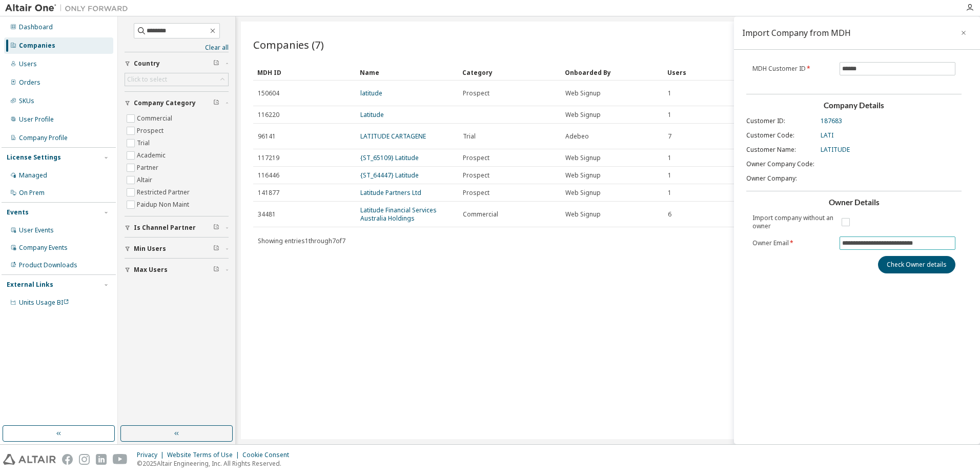 This screenshot has height=474, width=980. What do you see at coordinates (30, 83) in the screenshot?
I see `div: Orders` at bounding box center [30, 83].